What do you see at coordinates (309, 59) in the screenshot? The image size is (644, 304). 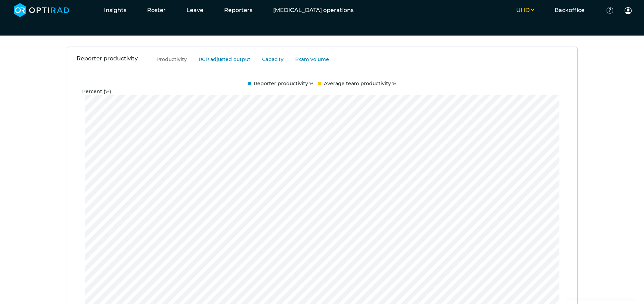 I see `button: Exam volume` at bounding box center [309, 59].